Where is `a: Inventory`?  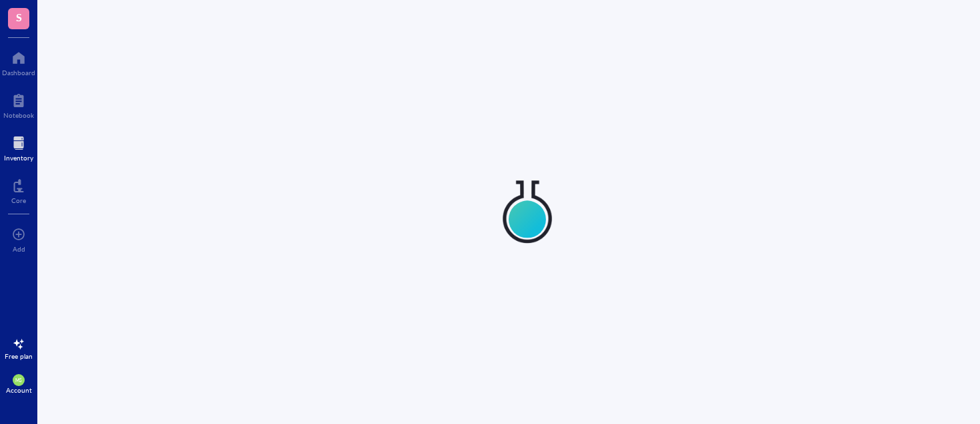 a: Inventory is located at coordinates (19, 147).